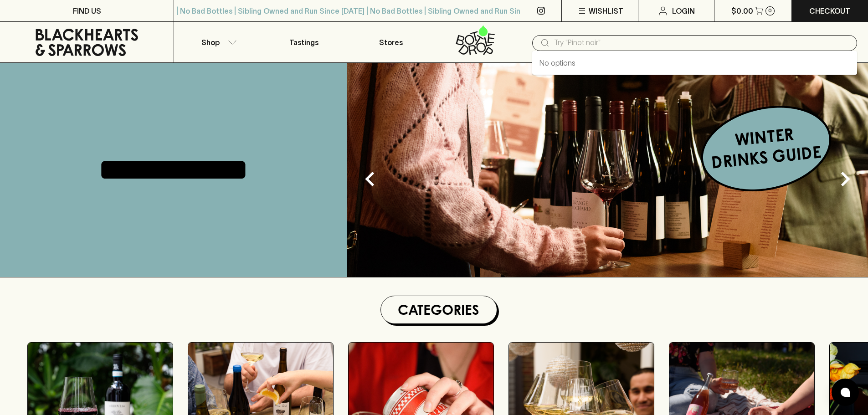 The height and width of the screenshot is (415, 868). I want to click on p: Checkout, so click(830, 11).